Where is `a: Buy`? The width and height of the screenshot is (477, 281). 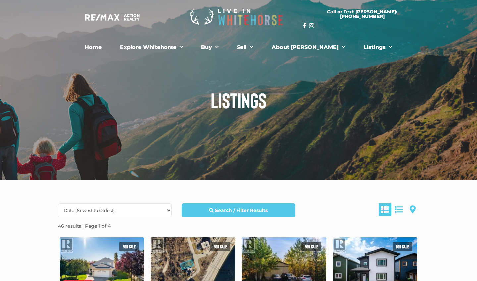
a: Buy is located at coordinates (210, 47).